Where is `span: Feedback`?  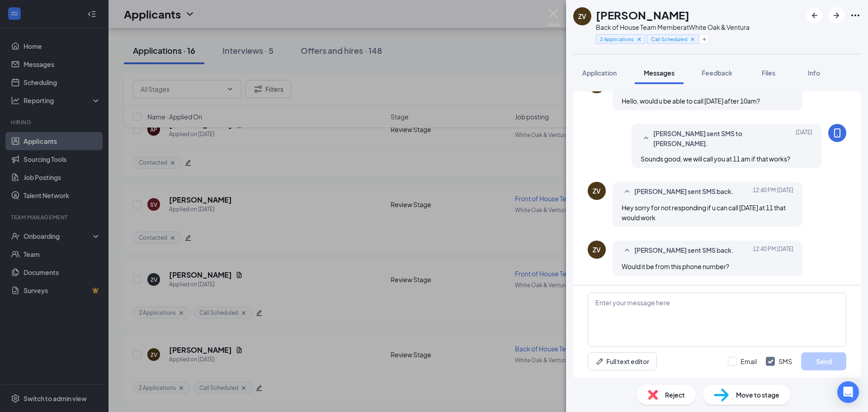 span: Feedback is located at coordinates (717, 73).